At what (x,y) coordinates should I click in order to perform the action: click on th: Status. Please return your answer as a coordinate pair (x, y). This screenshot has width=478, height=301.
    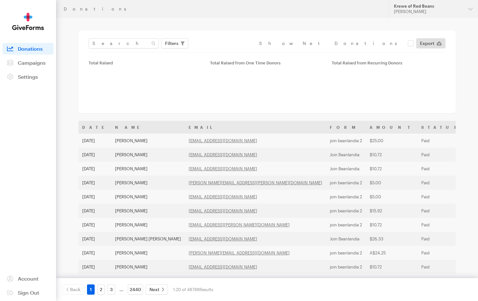
    Looking at the image, I should click on (441, 127).